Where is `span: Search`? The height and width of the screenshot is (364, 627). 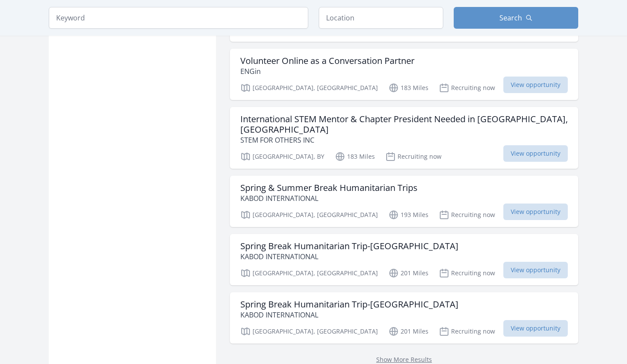 span: Search is located at coordinates (511, 18).